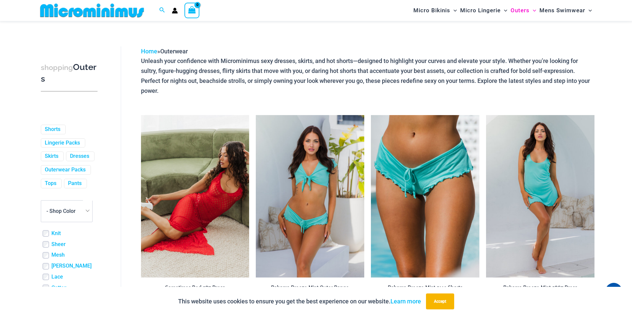  I want to click on a: Account icon link, so click(175, 11).